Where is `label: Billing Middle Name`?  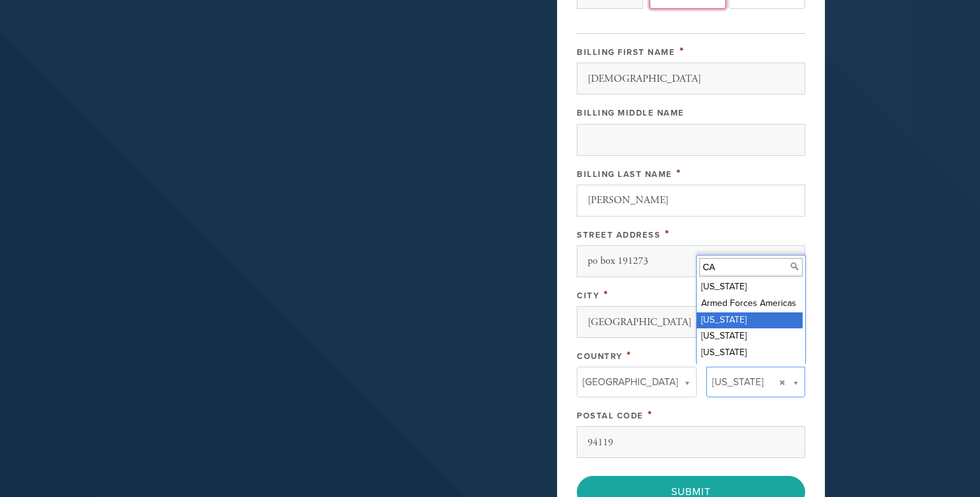 label: Billing Middle Name is located at coordinates (631, 113).